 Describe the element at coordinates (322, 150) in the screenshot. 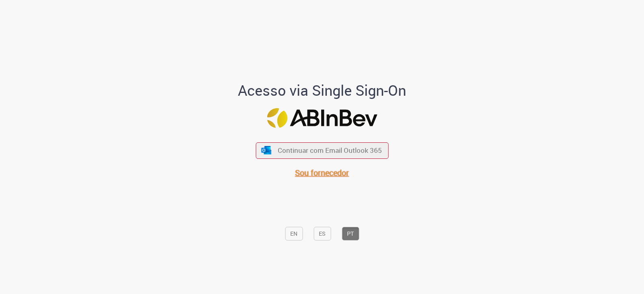

I see `button: ícone Azure/Microsoft 360 Continuar com Email Outlook 365` at that location.